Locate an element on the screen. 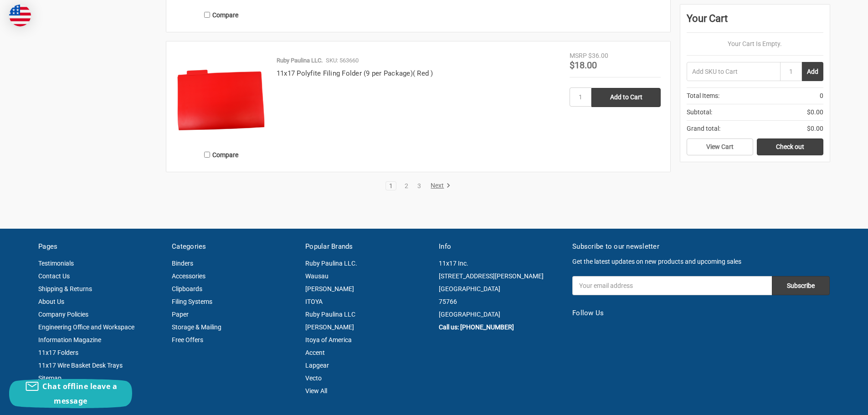 This screenshot has width=868, height=415. h5: Follow Us is located at coordinates (700, 313).